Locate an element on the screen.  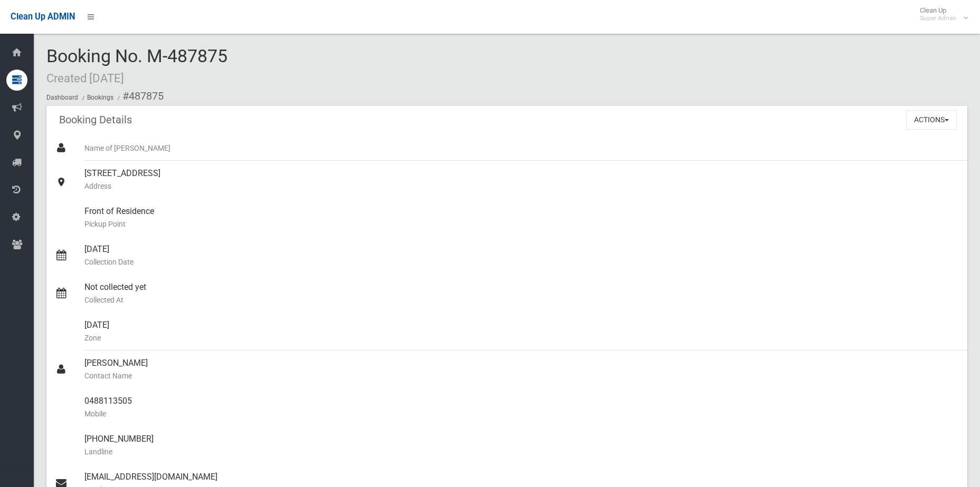
button: Actions is located at coordinates (931, 120).